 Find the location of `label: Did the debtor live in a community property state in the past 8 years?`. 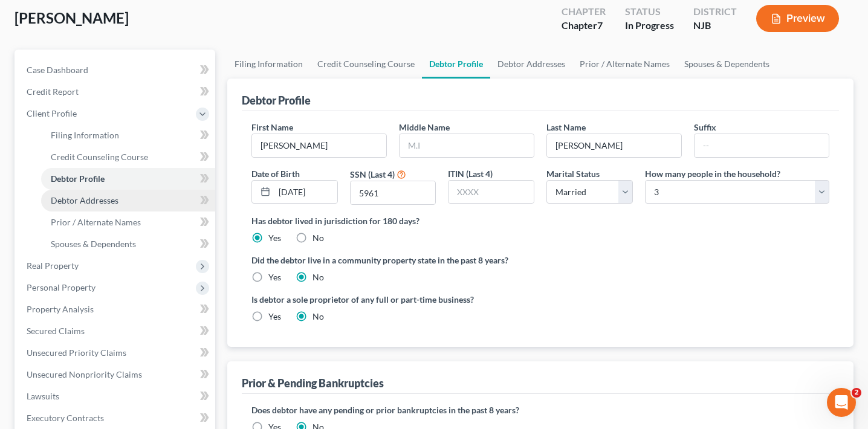

label: Did the debtor live in a community property state in the past 8 years? is located at coordinates (541, 260).